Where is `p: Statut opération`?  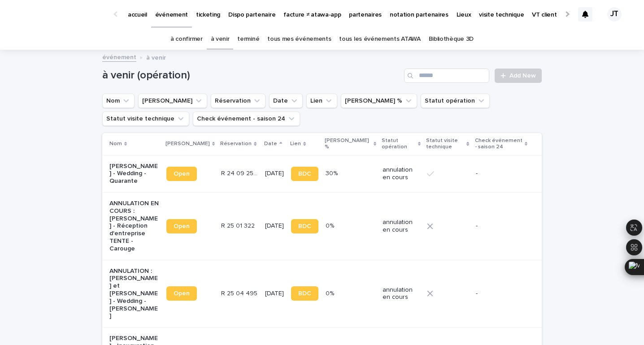 p: Statut opération is located at coordinates (399, 144).